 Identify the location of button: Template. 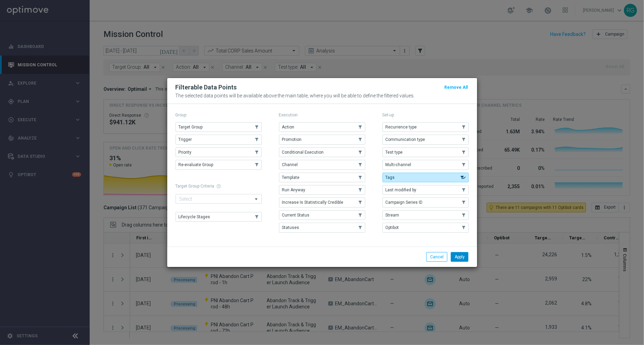
(322, 177).